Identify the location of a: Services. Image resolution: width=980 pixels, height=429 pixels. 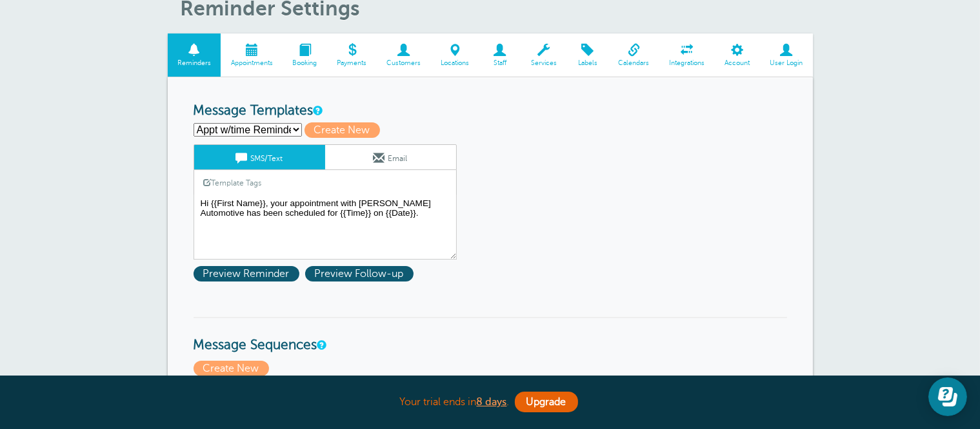
(543, 55).